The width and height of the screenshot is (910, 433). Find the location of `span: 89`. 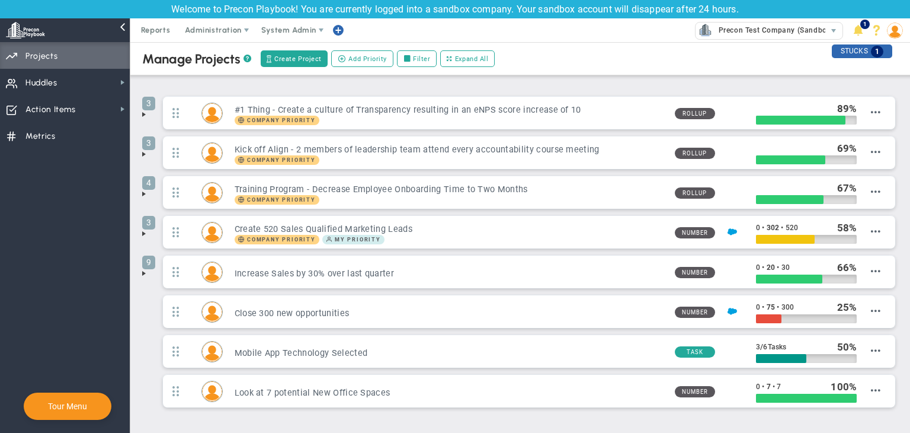

span: 89 is located at coordinates (843, 108).